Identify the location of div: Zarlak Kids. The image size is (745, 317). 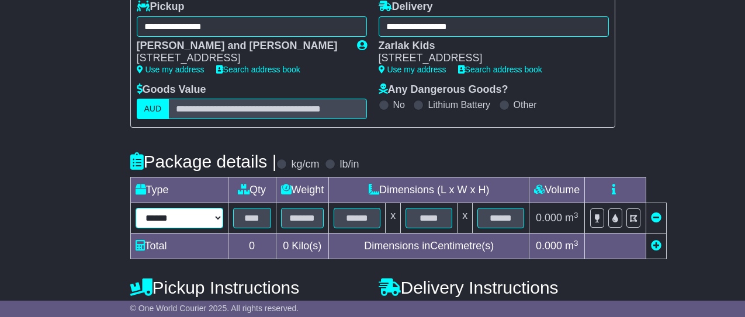
(488, 46).